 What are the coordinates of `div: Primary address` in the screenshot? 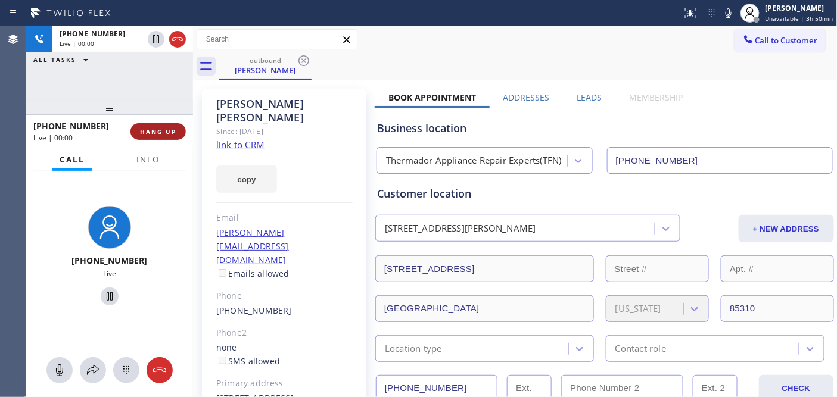 It's located at (284, 383).